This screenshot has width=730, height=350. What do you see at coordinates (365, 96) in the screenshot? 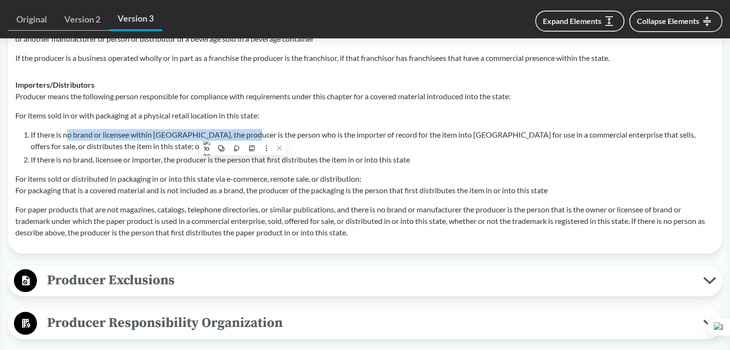
I see `p: Producer means the following person responsible for compliance with requirements under this chapt...` at bounding box center [365, 96].